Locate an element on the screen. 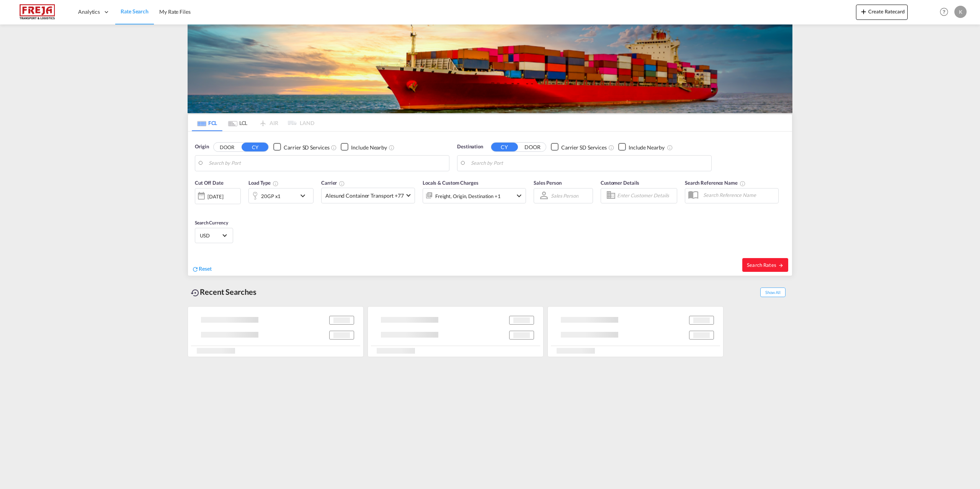 This screenshot has width=980, height=489. md-icon: icon-refresh is located at coordinates (195, 269).